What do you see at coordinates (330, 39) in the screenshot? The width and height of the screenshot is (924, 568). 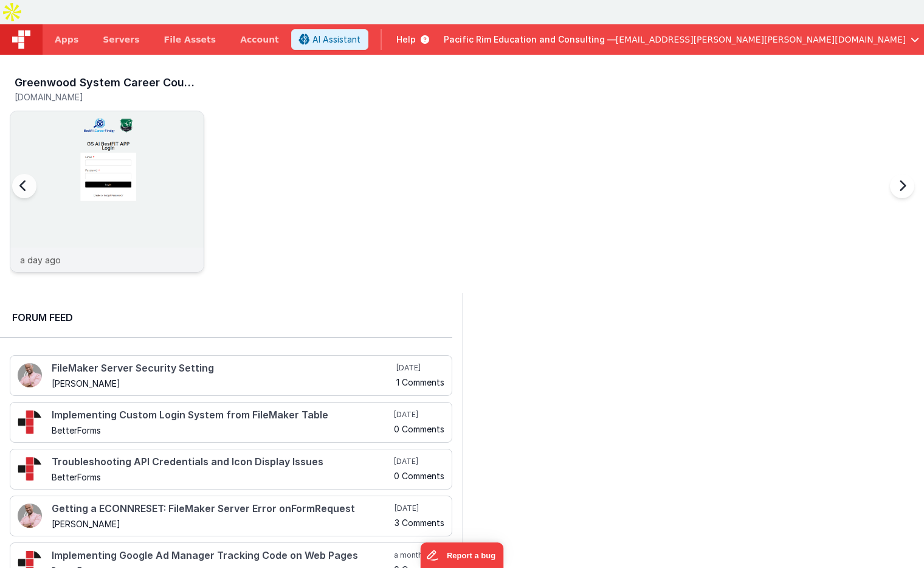 I see `button: AI Assistant` at bounding box center [330, 39].